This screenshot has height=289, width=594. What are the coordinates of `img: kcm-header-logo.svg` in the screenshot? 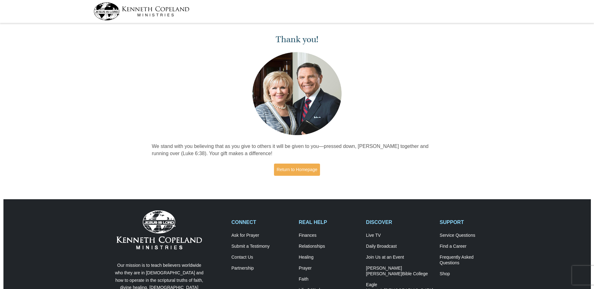 It's located at (142, 11).